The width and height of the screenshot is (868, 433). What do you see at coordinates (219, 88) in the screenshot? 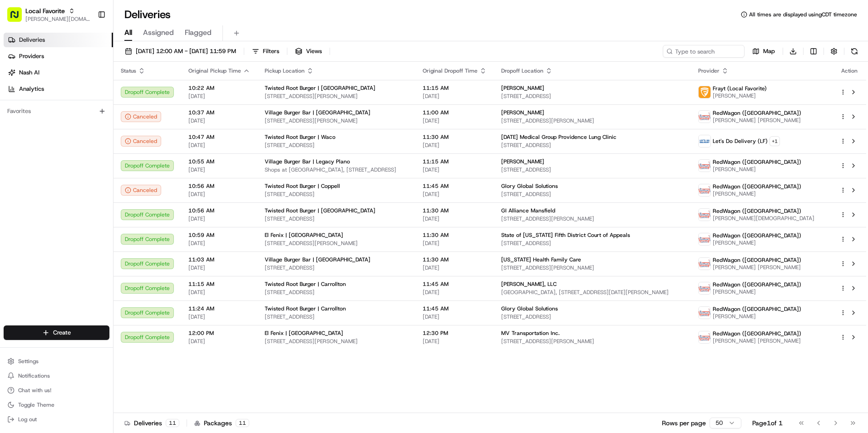
I see `span: 10:22 AM` at bounding box center [219, 88].